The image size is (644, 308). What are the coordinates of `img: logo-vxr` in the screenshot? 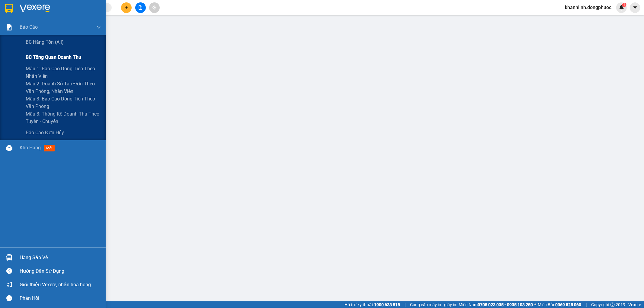 It's located at (9, 8).